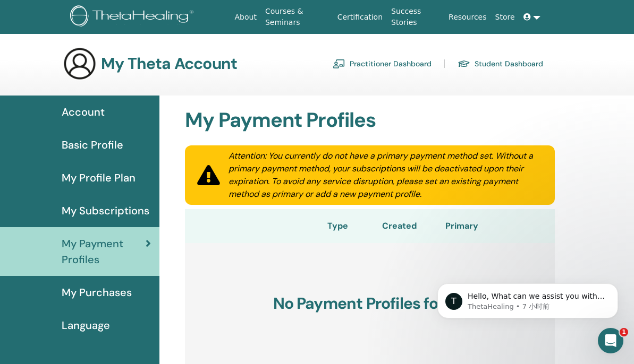 Image resolution: width=634 pixels, height=364 pixels. Describe the element at coordinates (169, 63) in the screenshot. I see `h3: My Theta Account` at that location.